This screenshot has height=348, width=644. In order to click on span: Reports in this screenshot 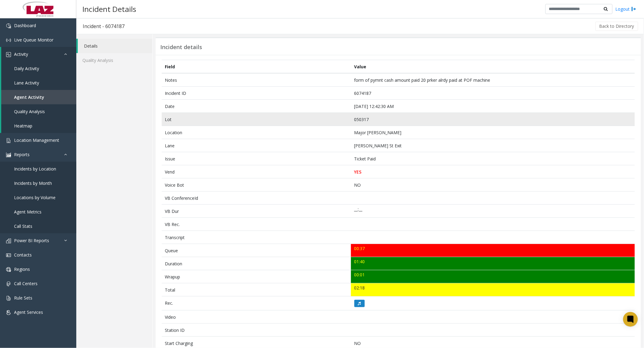, I will do `click(22, 154)`.